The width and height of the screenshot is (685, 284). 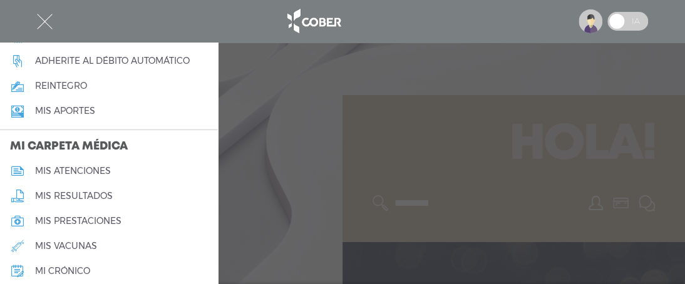 I want to click on h5: mis vacunas, so click(x=66, y=246).